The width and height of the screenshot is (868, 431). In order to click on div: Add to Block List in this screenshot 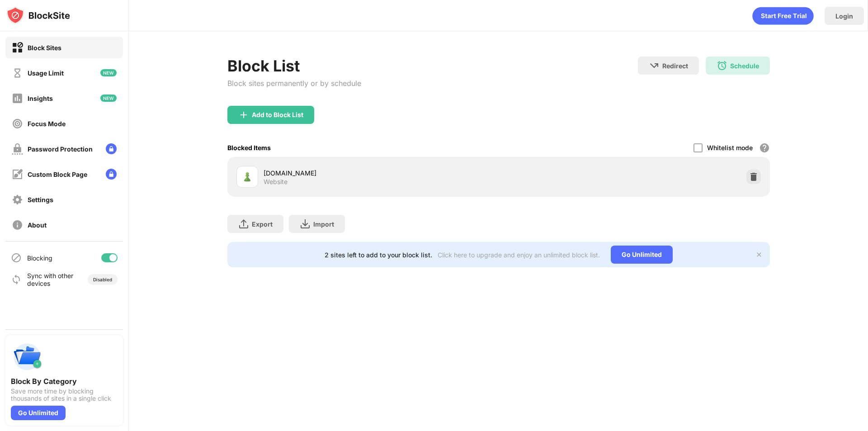, I will do `click(277, 115)`.